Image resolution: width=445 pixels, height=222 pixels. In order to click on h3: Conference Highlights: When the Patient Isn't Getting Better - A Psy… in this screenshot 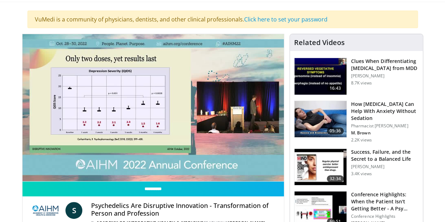, I will do `click(385, 202)`.